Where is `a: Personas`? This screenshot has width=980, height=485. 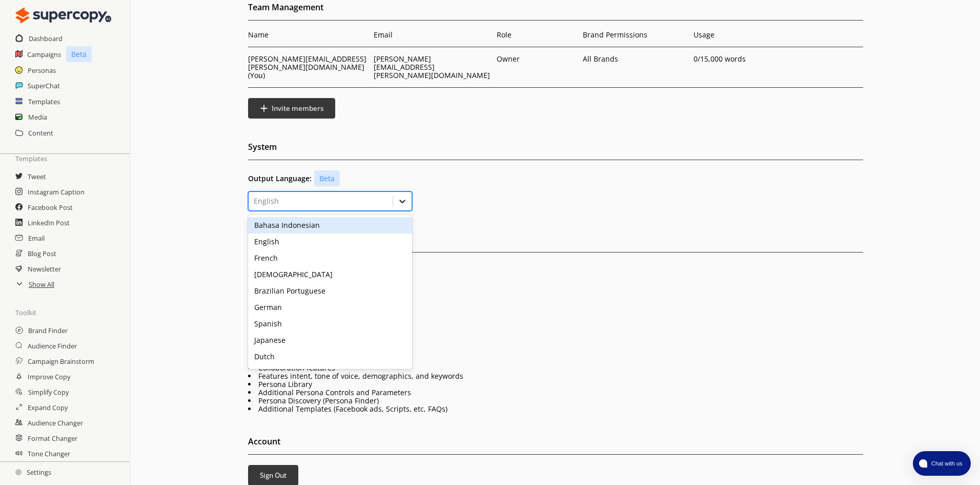
a: Personas is located at coordinates (41, 70).